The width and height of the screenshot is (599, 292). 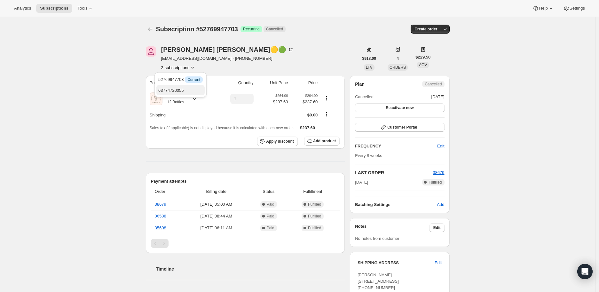 What do you see at coordinates (161, 216) in the screenshot?
I see `a: 36538` at bounding box center [161, 216].